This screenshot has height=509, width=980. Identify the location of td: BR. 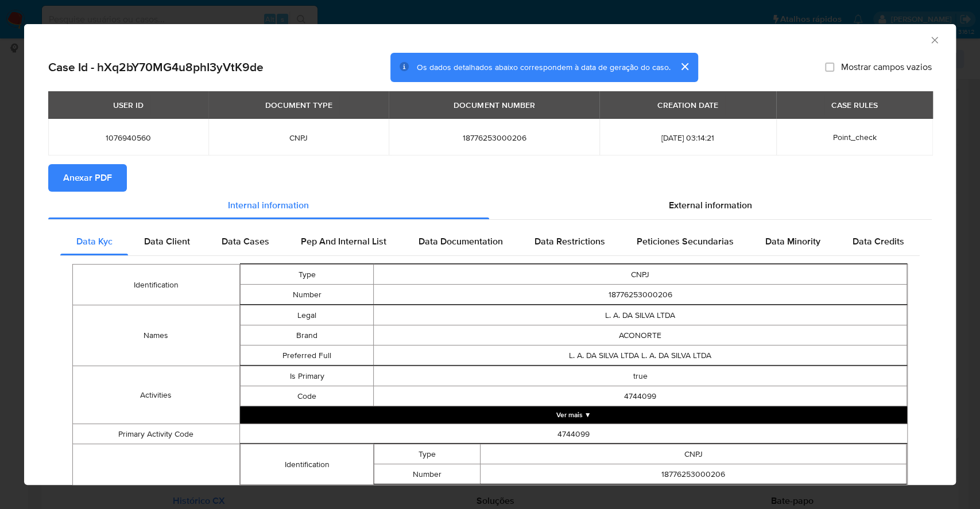
(736, 495).